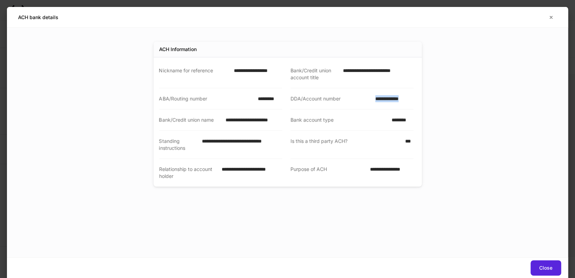  What do you see at coordinates (339, 120) in the screenshot?
I see `div: Bank account type` at bounding box center [339, 120].